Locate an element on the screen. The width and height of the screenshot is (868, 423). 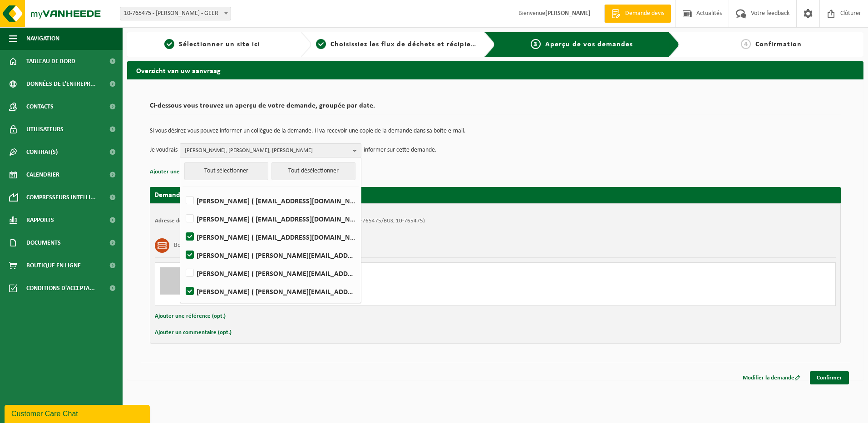
span: Conditions d'accepta... is located at coordinates (60, 288).